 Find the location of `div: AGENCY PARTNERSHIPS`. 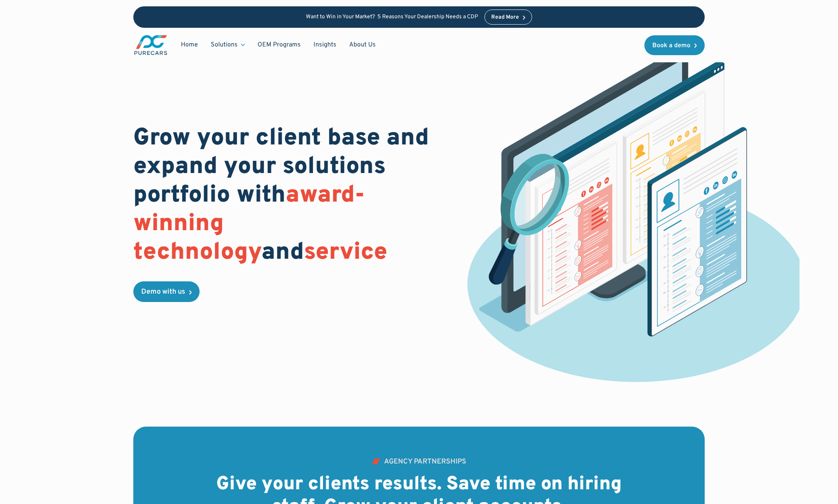

div: AGENCY PARTNERSHIPS is located at coordinates (425, 462).